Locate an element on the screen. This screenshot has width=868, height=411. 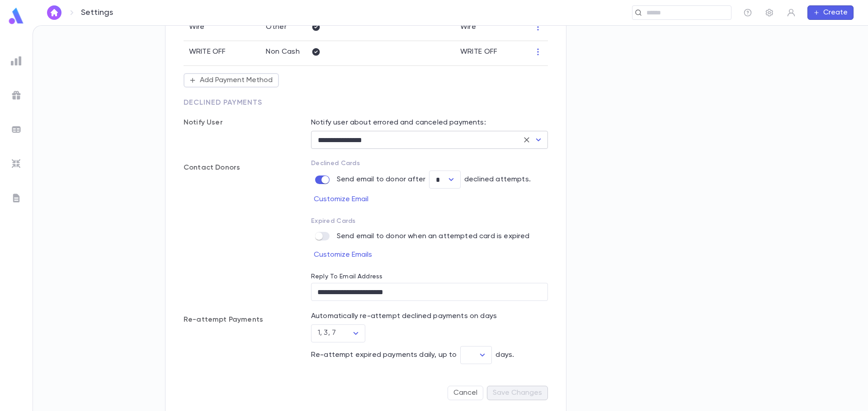
p: Notify User is located at coordinates (238, 123).